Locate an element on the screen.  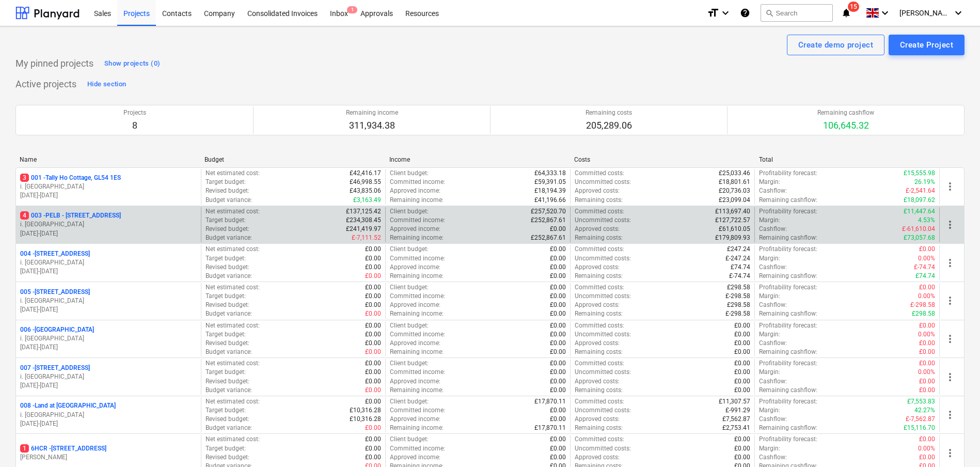
p: £42,416.17 is located at coordinates (365, 173).